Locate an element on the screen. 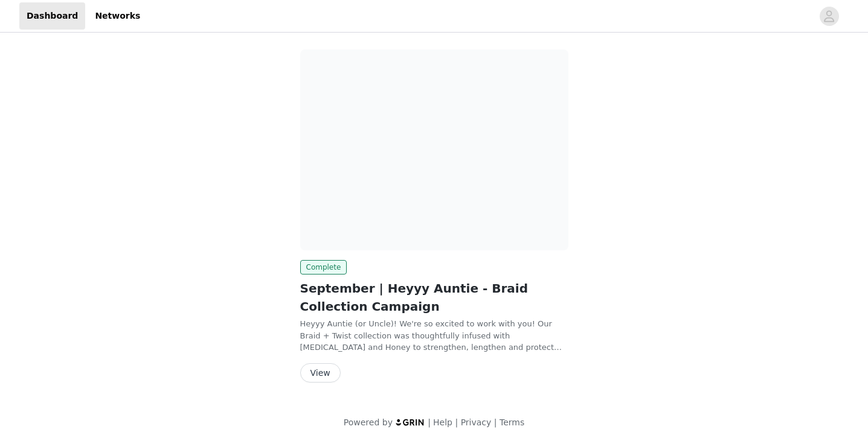  a: View is located at coordinates (320, 373).